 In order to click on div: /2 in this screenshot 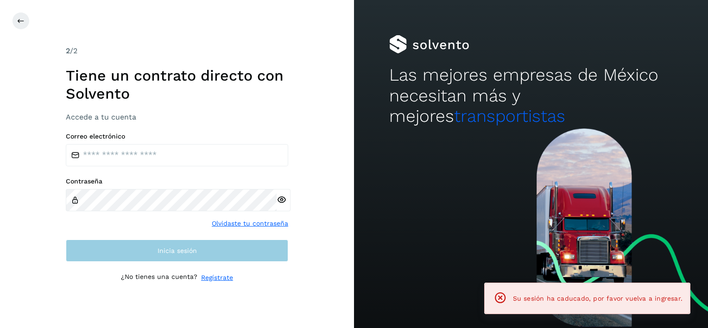, I will do `click(177, 51)`.